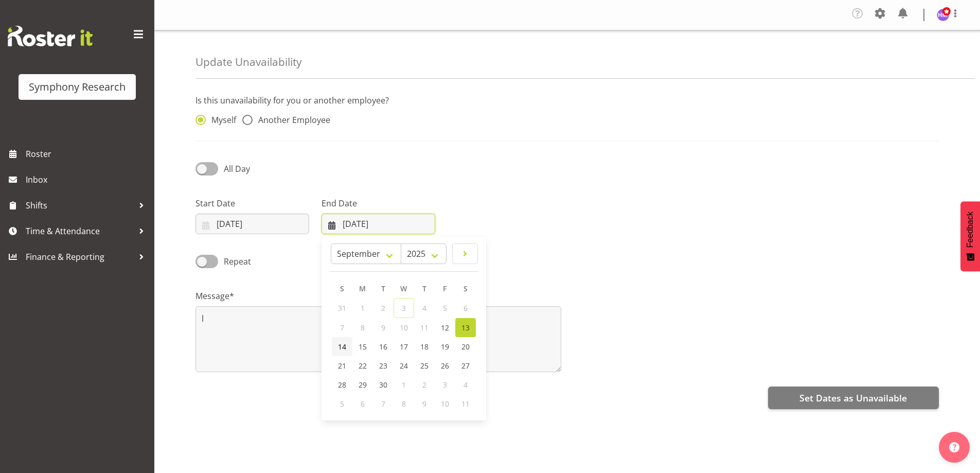  Describe the element at coordinates (248, 62) in the screenshot. I see `h4: Update Unavailability` at that location.